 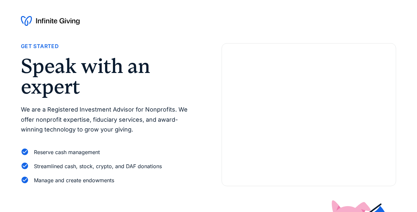 I want to click on h2: Speak with an expert, so click(x=108, y=76).